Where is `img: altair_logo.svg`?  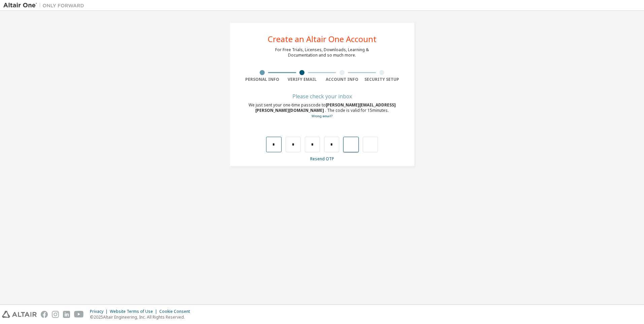
img: altair_logo.svg is located at coordinates (19, 314).